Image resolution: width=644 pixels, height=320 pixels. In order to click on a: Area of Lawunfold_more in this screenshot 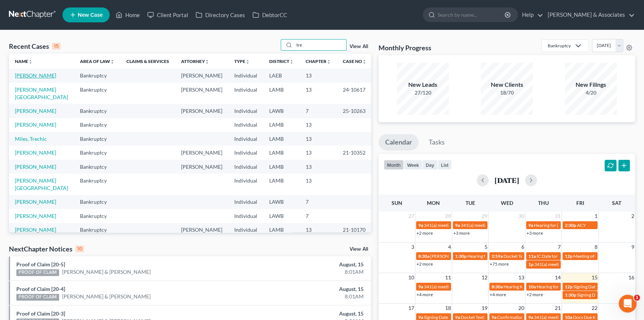, I will do `click(97, 61)`.